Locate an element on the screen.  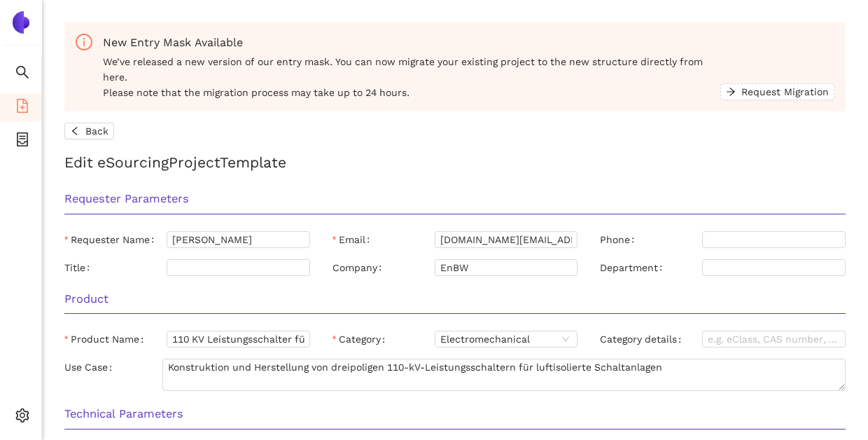
label: Email is located at coordinates (354, 240).